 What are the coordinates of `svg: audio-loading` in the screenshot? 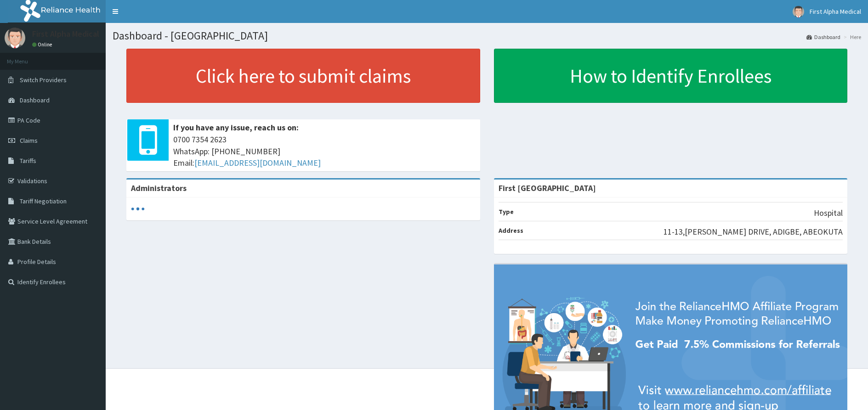 It's located at (138, 209).